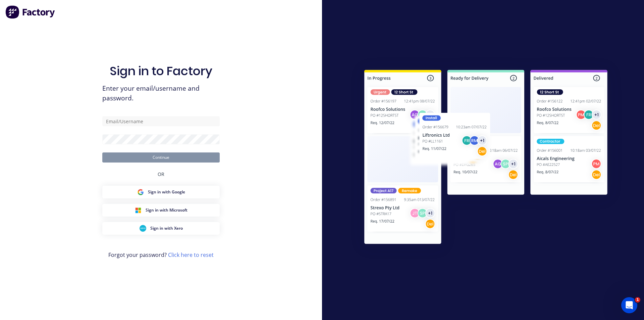 Image resolution: width=644 pixels, height=320 pixels. What do you see at coordinates (161, 228) in the screenshot?
I see `button: Xero Sign inSign in with Xero` at bounding box center [161, 228].